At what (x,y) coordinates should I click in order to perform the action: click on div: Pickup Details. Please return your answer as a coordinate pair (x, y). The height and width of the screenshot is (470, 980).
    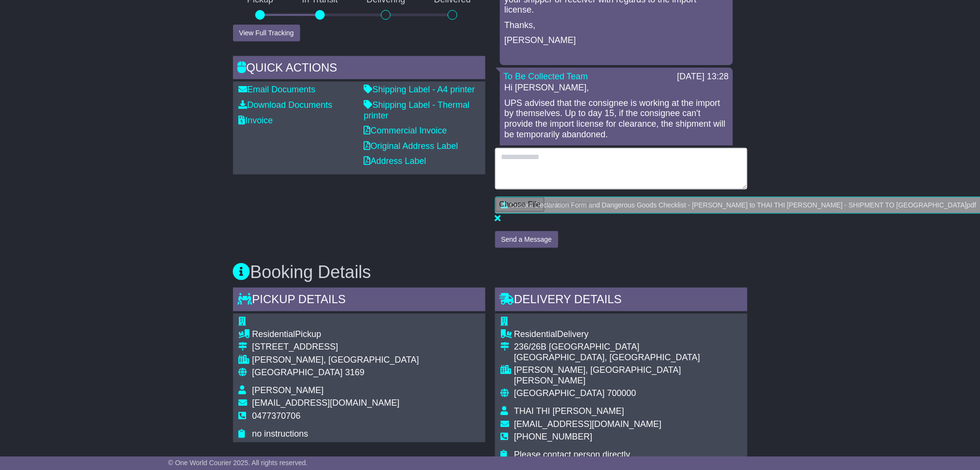
    Looking at the image, I should click on (359, 300).